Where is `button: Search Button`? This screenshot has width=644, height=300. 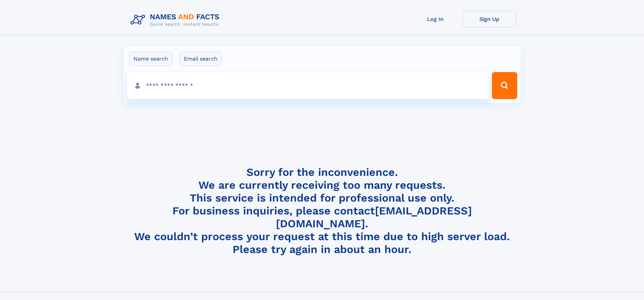
button: Search Button is located at coordinates (505, 86).